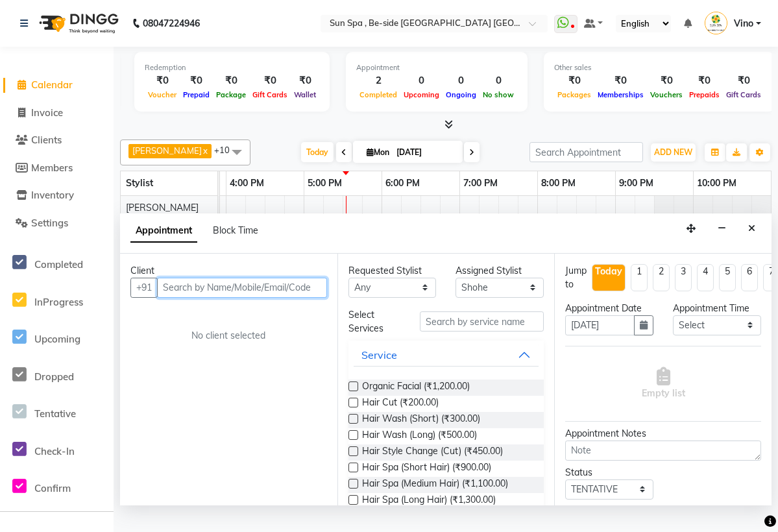 This screenshot has height=532, width=778. What do you see at coordinates (673, 152) in the screenshot?
I see `button: ADD NEW` at bounding box center [673, 152].